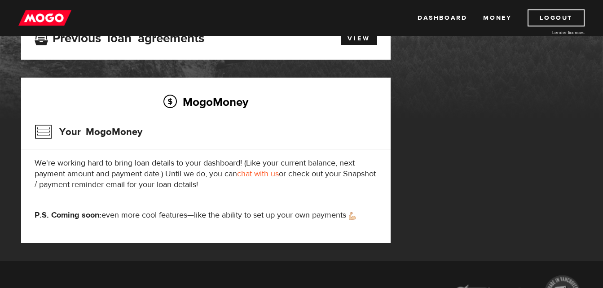 This screenshot has width=603, height=288. What do you see at coordinates (258, 174) in the screenshot?
I see `a: chat with us` at bounding box center [258, 174].